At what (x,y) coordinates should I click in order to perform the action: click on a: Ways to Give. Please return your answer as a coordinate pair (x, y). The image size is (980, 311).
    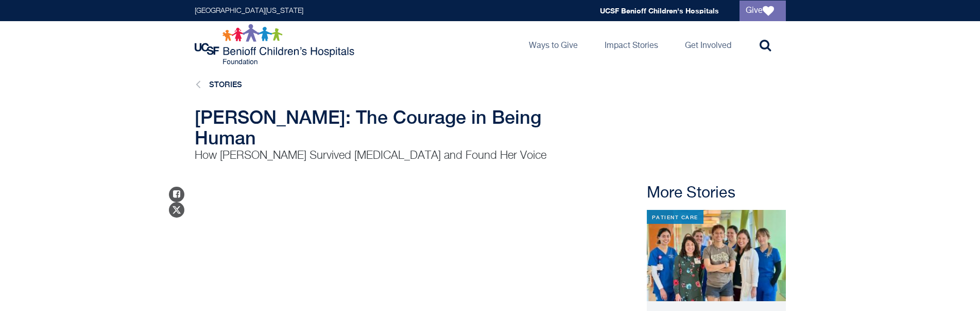
    Looking at the image, I should click on (553, 44).